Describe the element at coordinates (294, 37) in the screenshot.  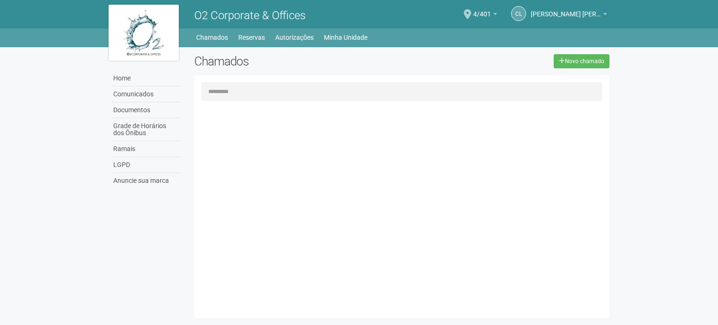
I see `a: Autorizações` at that location.